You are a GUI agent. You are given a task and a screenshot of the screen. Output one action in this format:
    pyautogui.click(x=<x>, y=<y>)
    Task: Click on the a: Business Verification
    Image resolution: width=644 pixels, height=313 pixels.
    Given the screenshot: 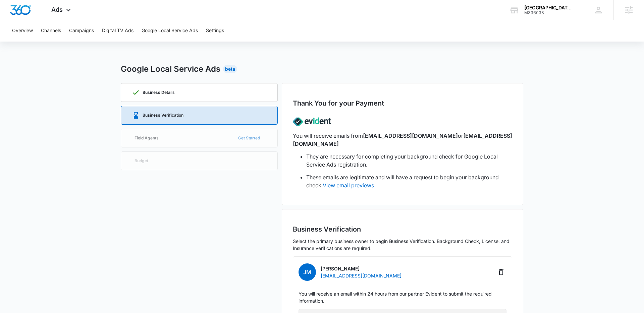 What is the action you would take?
    pyautogui.click(x=199, y=115)
    